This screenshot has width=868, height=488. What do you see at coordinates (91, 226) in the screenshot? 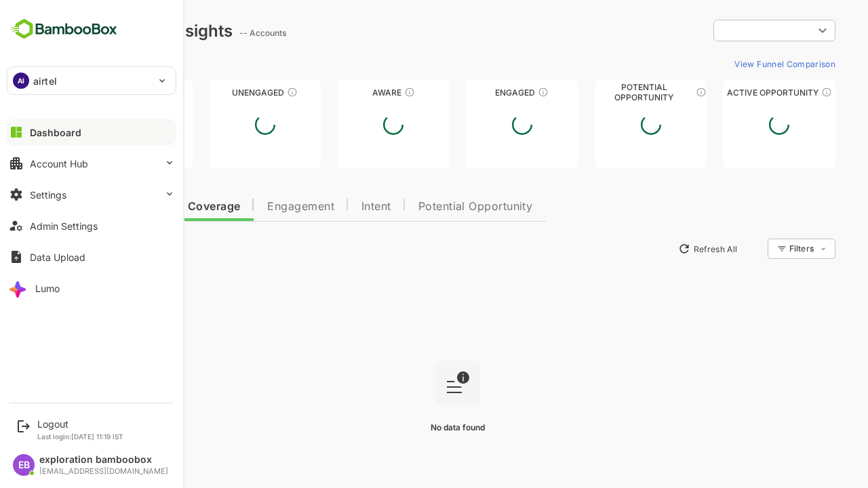
I see `button: Admin Settings` at bounding box center [91, 226].